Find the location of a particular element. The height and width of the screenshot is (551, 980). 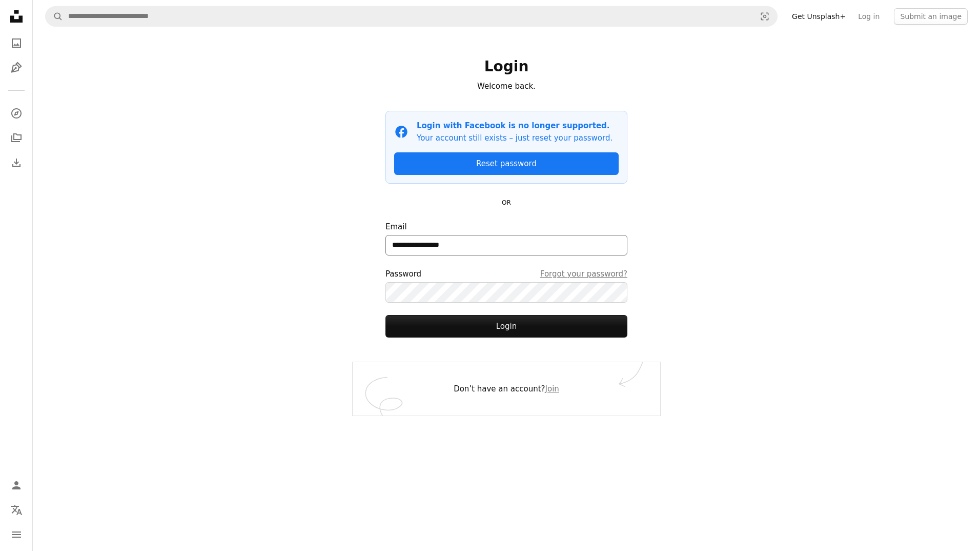

button: Submit an image is located at coordinates (931, 17).